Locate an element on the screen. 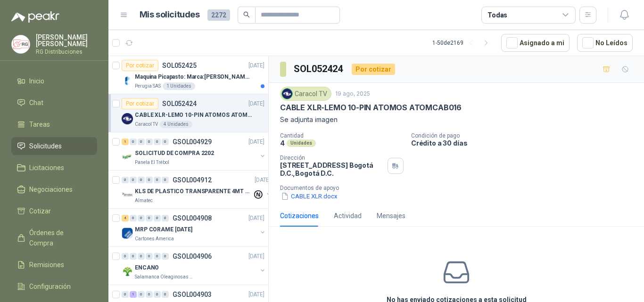 The image size is (644, 302). div: Unidades is located at coordinates (301, 143).